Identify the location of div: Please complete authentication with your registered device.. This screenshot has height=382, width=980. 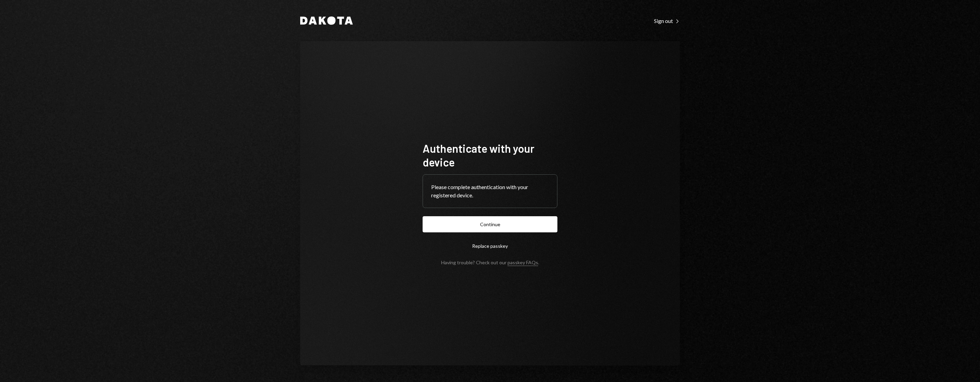
(490, 191).